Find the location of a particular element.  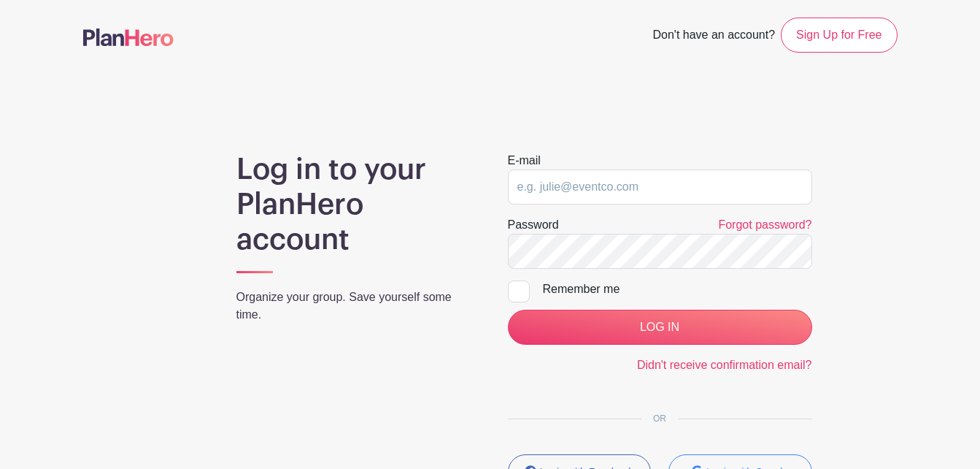

span: OR is located at coordinates (659, 418).